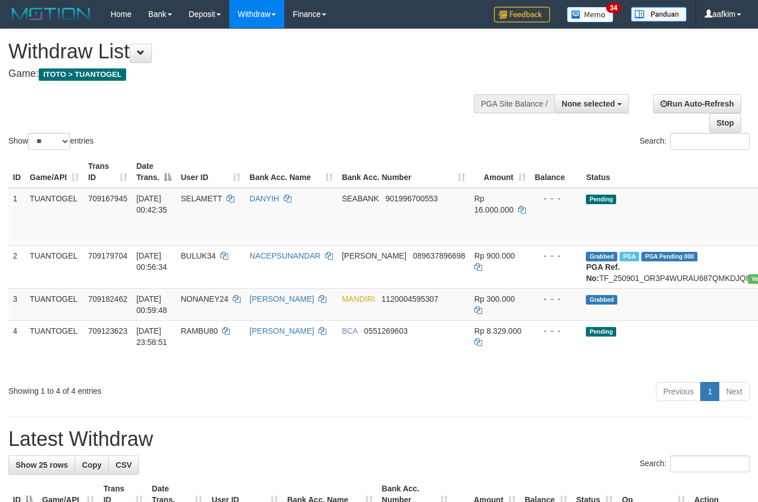 The height and width of the screenshot is (502, 758). Describe the element at coordinates (82, 75) in the screenshot. I see `span: ITOTO > TUANTOGEL` at that location.